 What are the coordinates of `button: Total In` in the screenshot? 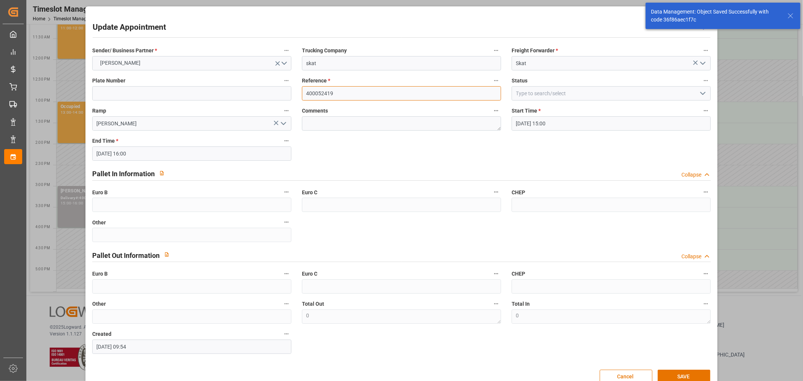 It's located at (706, 304).